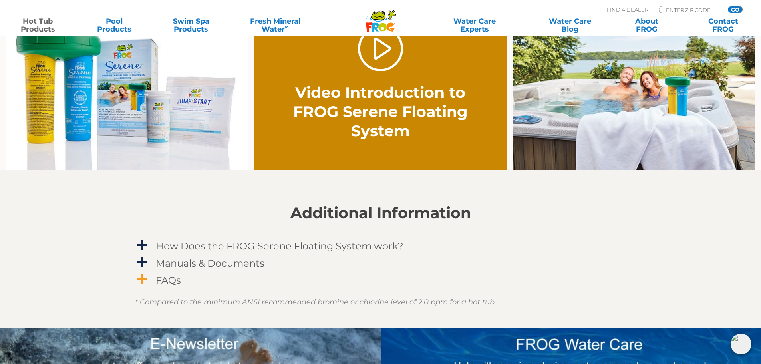 This screenshot has height=364, width=761. Describe the element at coordinates (628, 10) in the screenshot. I see `p: Find A Dealer` at that location.